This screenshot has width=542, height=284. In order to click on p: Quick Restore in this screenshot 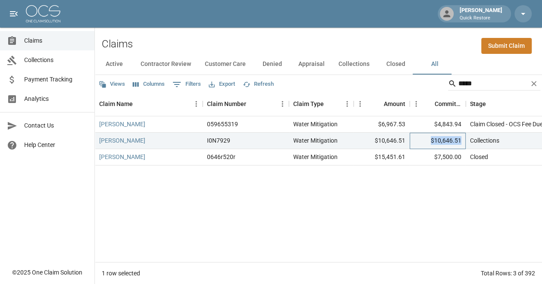, I will do `click(480, 18)`.